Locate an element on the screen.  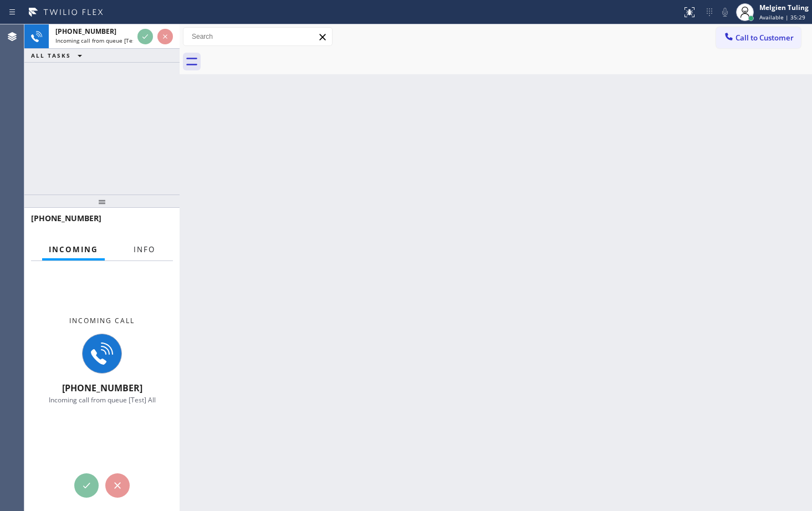
div: Melgien Tuling is located at coordinates (783, 7).